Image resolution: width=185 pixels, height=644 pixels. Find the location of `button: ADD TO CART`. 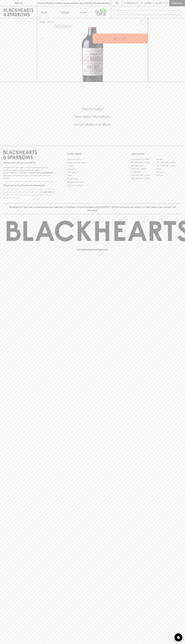

button: ADD TO CART is located at coordinates (120, 38).